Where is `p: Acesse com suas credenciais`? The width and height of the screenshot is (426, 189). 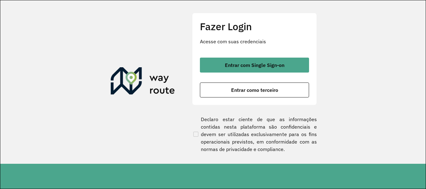 p: Acesse com suas credenciais is located at coordinates (254, 41).